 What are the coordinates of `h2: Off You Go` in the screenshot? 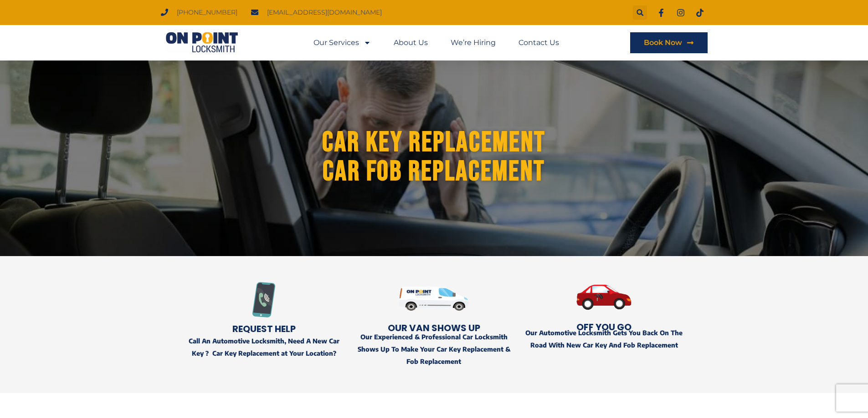 It's located at (604, 327).